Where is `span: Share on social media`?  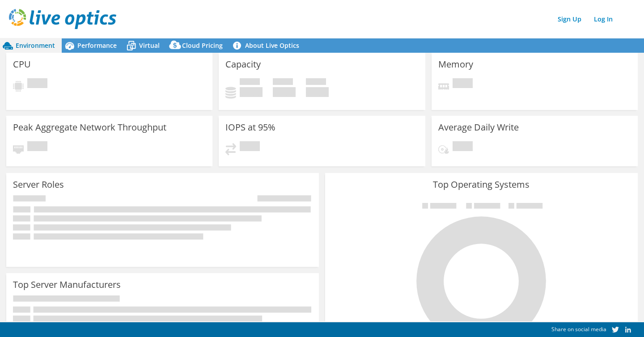 span: Share on social media is located at coordinates (579, 329).